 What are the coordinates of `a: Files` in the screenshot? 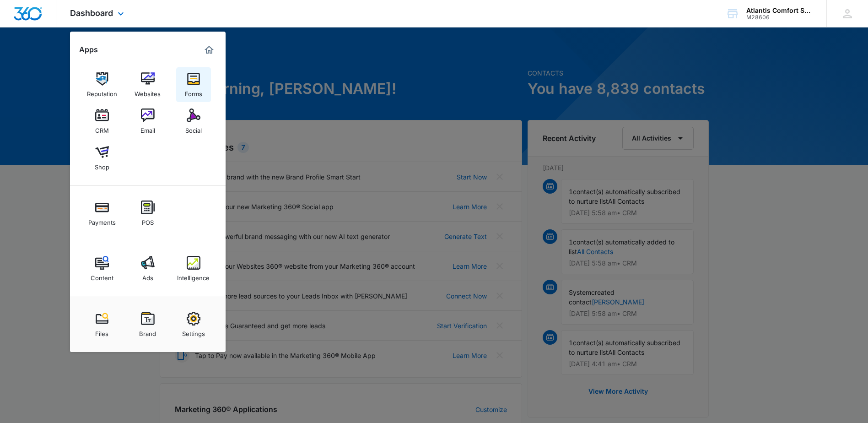 It's located at (102, 325).